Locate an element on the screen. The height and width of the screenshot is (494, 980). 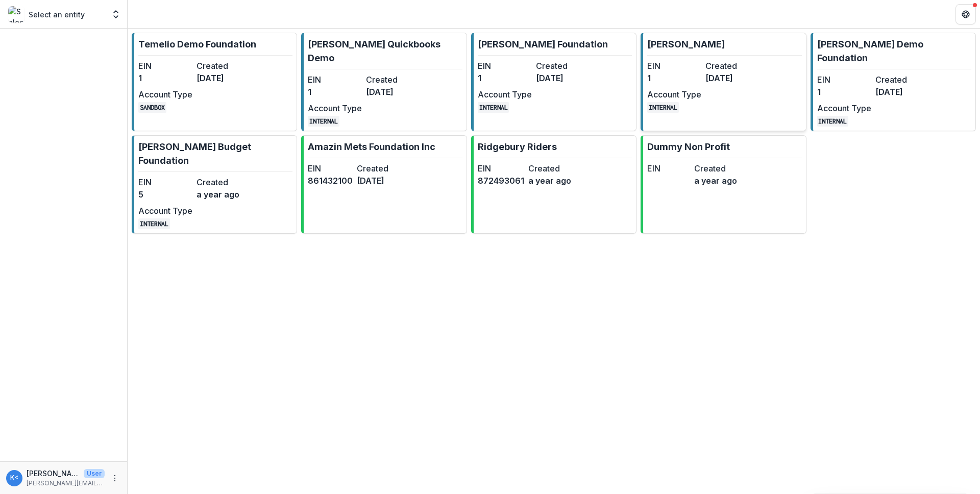
div: Kyle Ford <kyle+temelio+demo@trytemelio.com> is located at coordinates (14, 478).